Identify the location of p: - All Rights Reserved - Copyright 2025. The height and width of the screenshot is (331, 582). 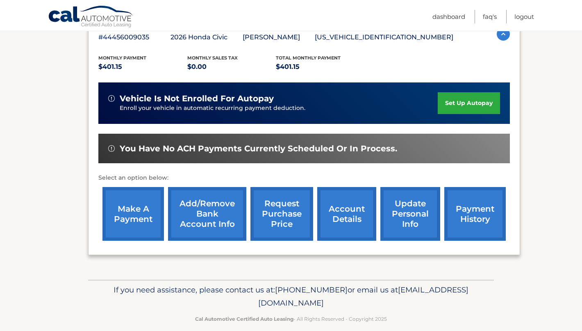
(291, 318).